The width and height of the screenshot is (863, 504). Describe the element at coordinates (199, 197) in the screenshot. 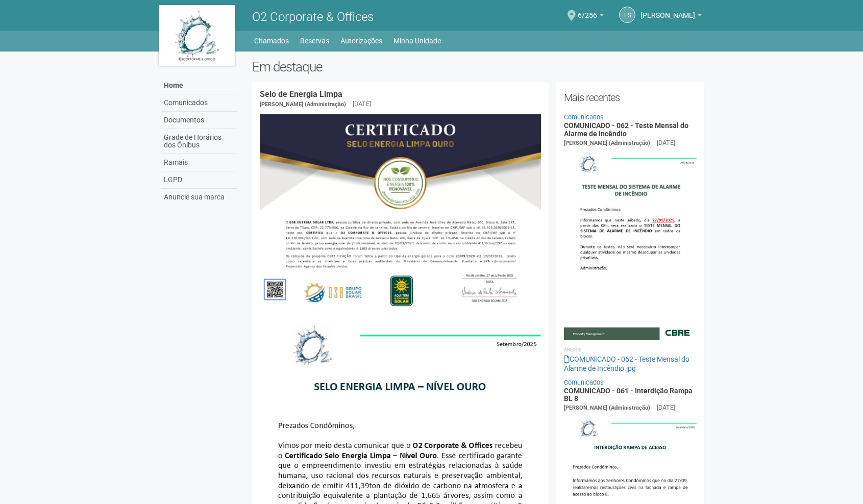

I see `a: Anuncie sua marca` at that location.